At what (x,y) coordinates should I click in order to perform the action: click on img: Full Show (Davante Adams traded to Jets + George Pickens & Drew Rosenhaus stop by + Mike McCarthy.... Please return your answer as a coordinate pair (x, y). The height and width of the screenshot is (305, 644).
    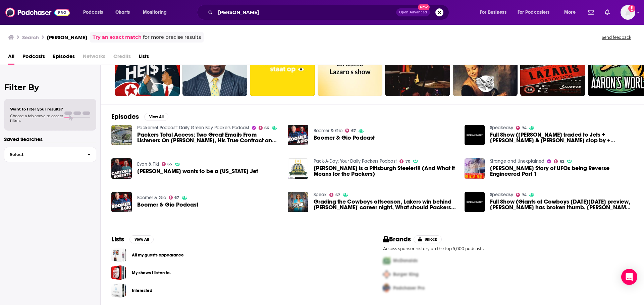
    Looking at the image, I should click on (475, 135).